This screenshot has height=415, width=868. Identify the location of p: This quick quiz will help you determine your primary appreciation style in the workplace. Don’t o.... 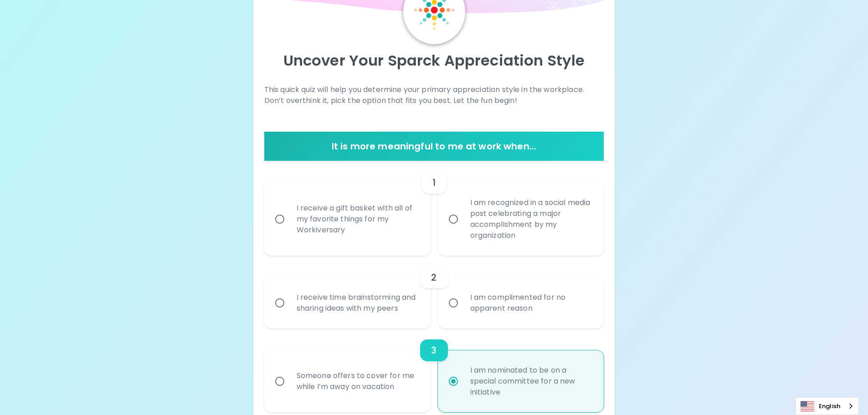
(434, 95).